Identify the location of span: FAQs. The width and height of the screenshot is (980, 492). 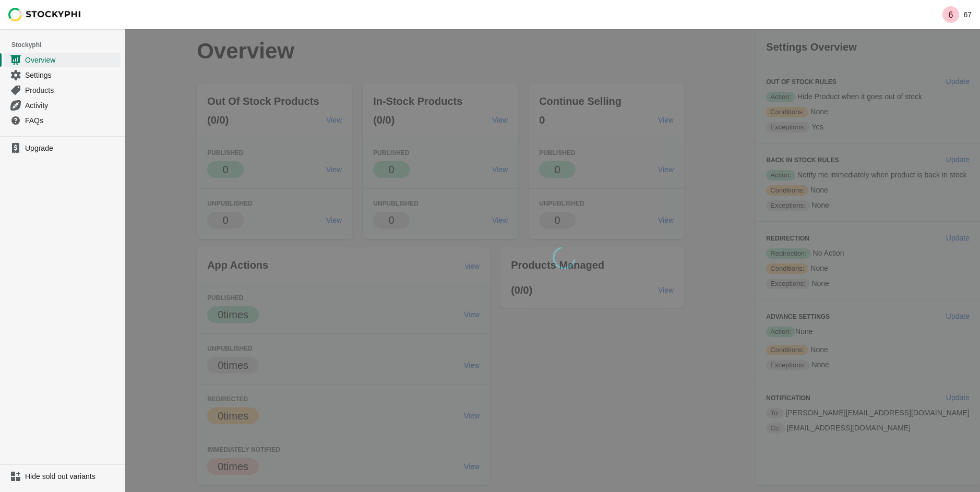
(71, 120).